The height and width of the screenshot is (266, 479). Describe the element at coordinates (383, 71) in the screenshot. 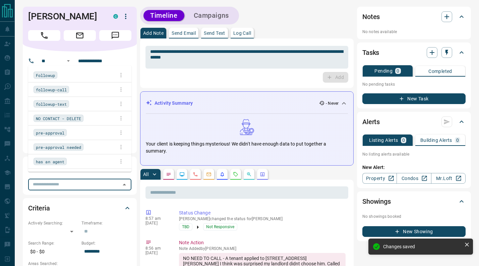

I see `p: Pending` at that location.